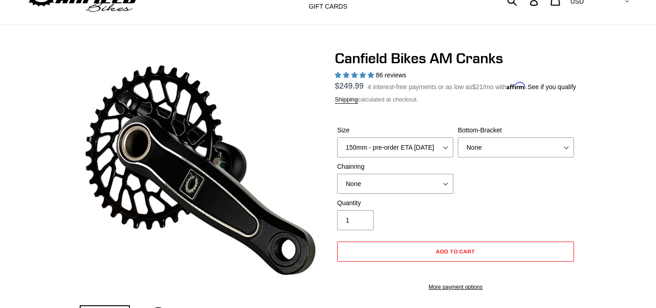 This screenshot has height=308, width=656. What do you see at coordinates (456, 251) in the screenshot?
I see `span: Add to cart` at bounding box center [456, 251].